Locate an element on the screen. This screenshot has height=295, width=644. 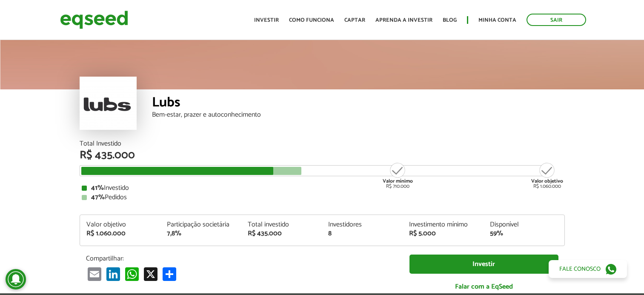
a: Compartilhar is located at coordinates (170, 274).